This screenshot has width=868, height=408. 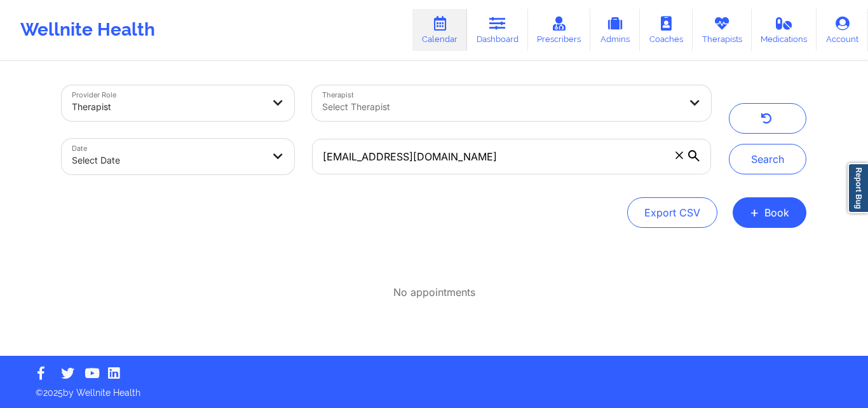 What do you see at coordinates (769, 212) in the screenshot?
I see `button: +Book` at bounding box center [769, 212].